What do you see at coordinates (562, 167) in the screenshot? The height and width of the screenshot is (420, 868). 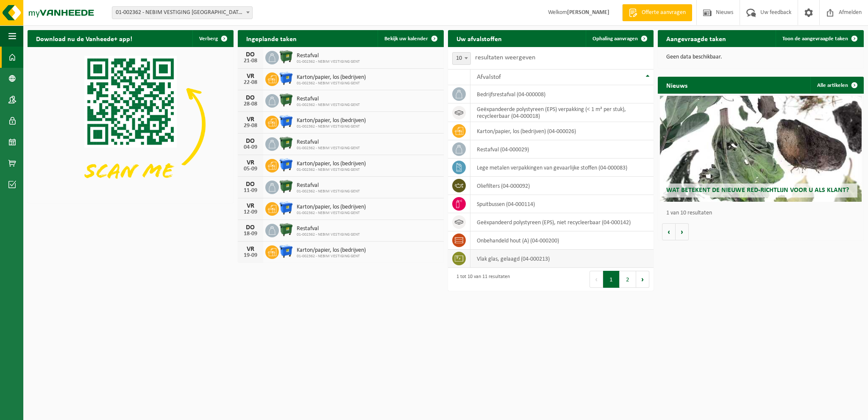 I see `td: lege metalen verpakkingen van gevaarlijke stoffen (04-000083)` at bounding box center [562, 167].